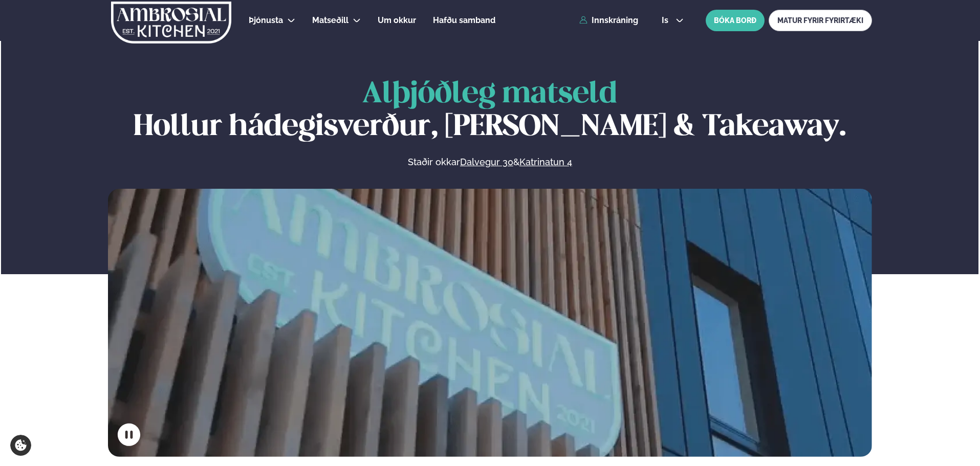 The image size is (980, 466). I want to click on span: Hafðu samband, so click(464, 20).